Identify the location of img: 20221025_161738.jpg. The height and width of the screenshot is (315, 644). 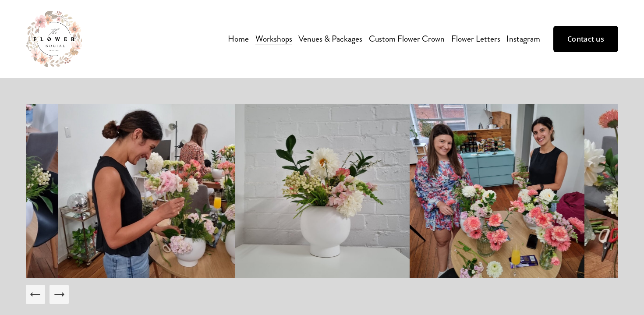
(497, 191).